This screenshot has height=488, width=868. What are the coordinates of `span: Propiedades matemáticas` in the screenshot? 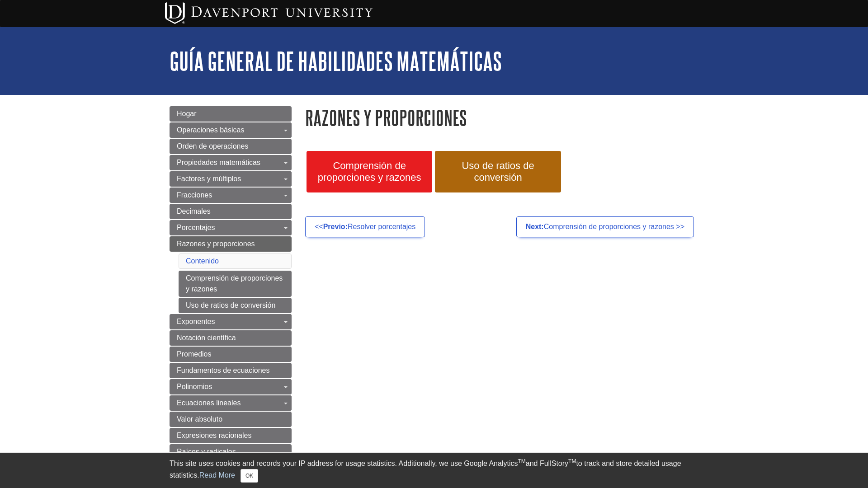 It's located at (218, 162).